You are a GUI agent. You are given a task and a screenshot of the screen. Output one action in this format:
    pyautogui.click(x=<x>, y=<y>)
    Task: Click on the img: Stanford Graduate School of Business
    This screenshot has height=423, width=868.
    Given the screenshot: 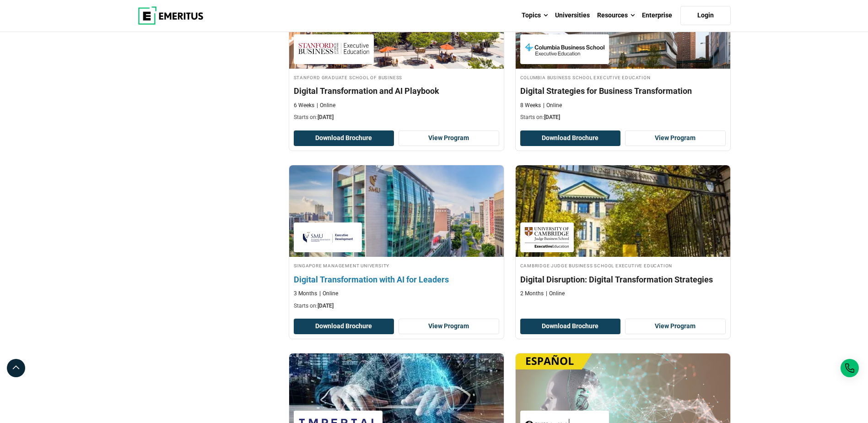 What is the action you would take?
    pyautogui.click(x=334, y=49)
    